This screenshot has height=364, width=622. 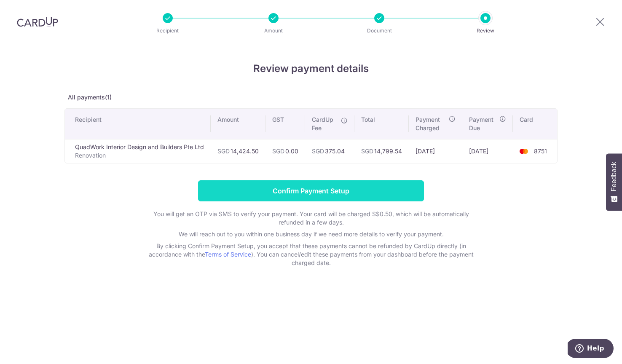 I want to click on h4: Review payment details, so click(x=311, y=69).